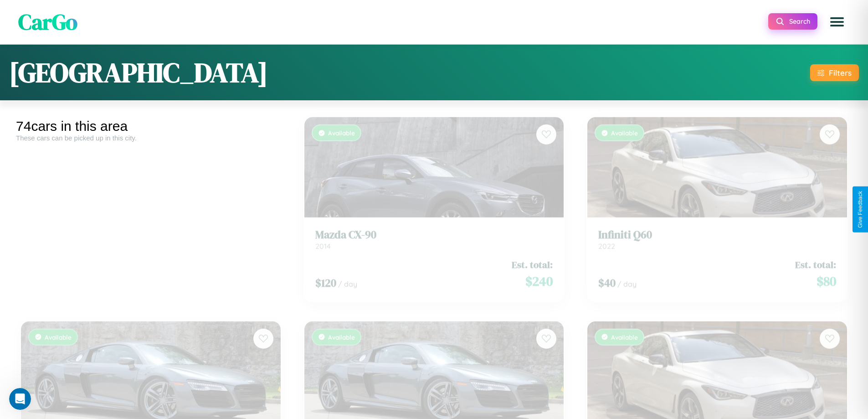 The image size is (868, 419). Describe the element at coordinates (861, 210) in the screenshot. I see `div: Give Feedback` at that location.